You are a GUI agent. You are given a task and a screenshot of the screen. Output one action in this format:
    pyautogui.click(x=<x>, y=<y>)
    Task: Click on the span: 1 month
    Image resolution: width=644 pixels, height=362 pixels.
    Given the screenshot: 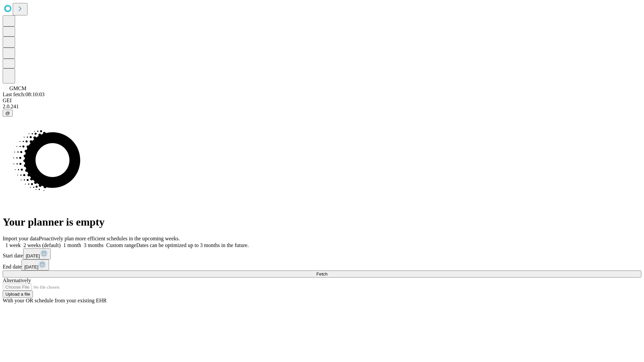 What is the action you would take?
    pyautogui.click(x=72, y=245)
    